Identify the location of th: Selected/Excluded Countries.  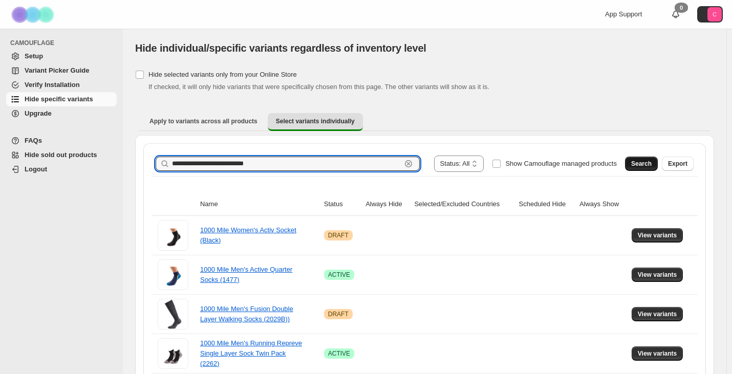
(463, 204).